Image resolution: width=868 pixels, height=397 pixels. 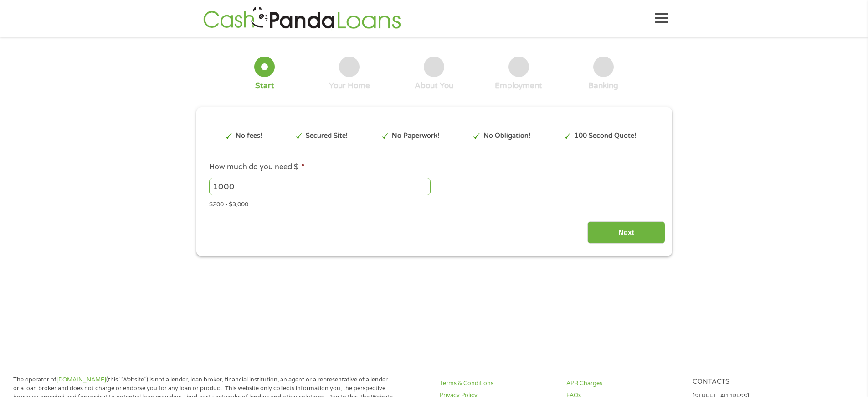 I want to click on div: About You, so click(x=434, y=85).